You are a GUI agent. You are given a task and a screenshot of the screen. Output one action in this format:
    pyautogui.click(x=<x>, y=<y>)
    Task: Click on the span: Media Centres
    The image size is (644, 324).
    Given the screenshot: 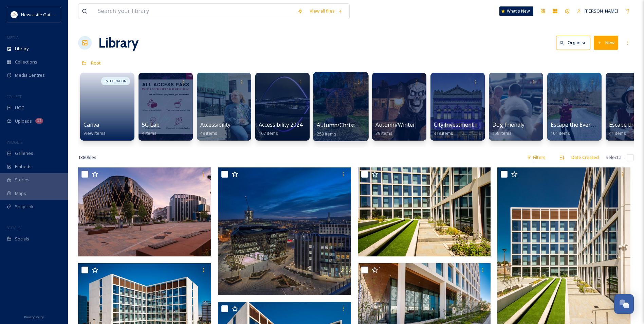 What is the action you would take?
    pyautogui.click(x=30, y=75)
    